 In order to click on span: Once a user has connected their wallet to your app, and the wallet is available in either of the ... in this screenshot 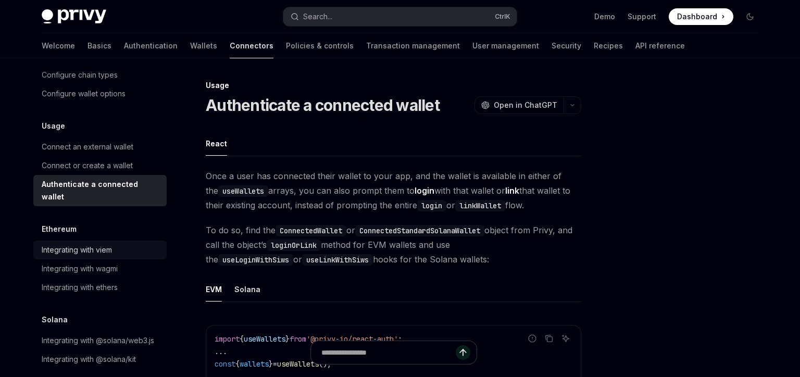, I will do `click(393, 191)`.